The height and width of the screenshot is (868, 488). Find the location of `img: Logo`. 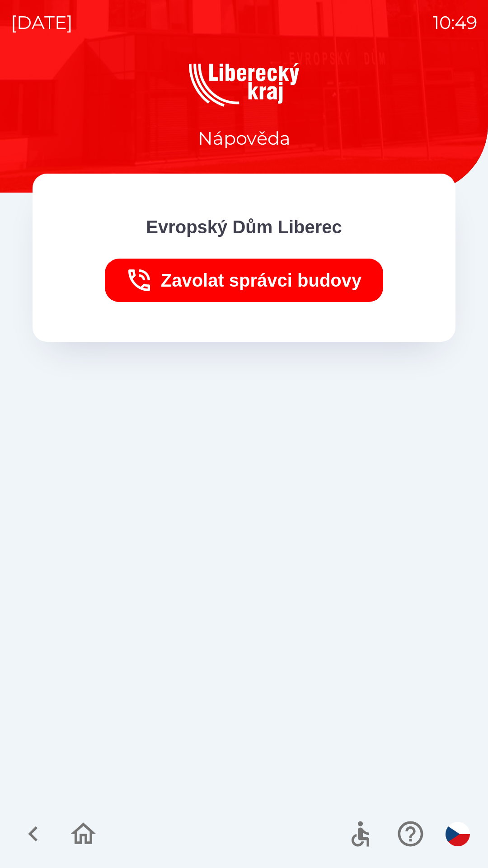

img: Logo is located at coordinates (244, 85).